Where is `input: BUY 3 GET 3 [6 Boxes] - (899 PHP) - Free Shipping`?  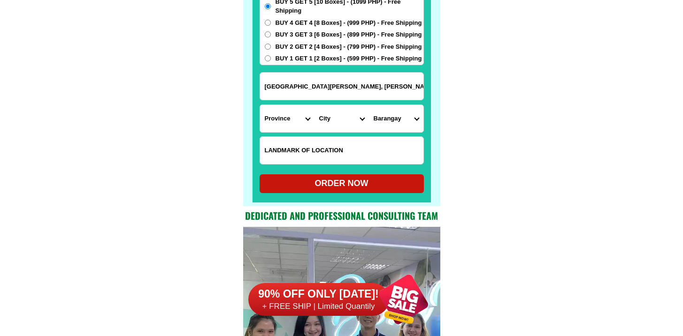
input: BUY 3 GET 3 [6 Boxes] - (899 PHP) - Free Shipping is located at coordinates (267, 34).